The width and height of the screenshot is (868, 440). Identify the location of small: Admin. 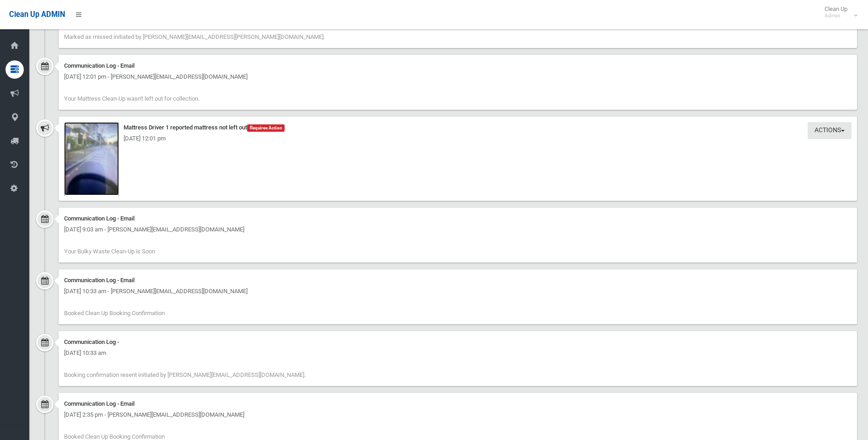
(836, 15).